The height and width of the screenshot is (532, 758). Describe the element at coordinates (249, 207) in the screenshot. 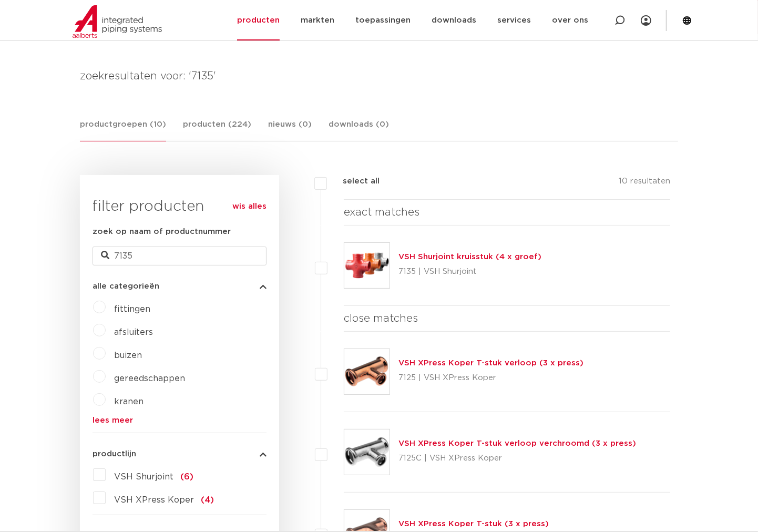

I see `a: wis alles` at that location.